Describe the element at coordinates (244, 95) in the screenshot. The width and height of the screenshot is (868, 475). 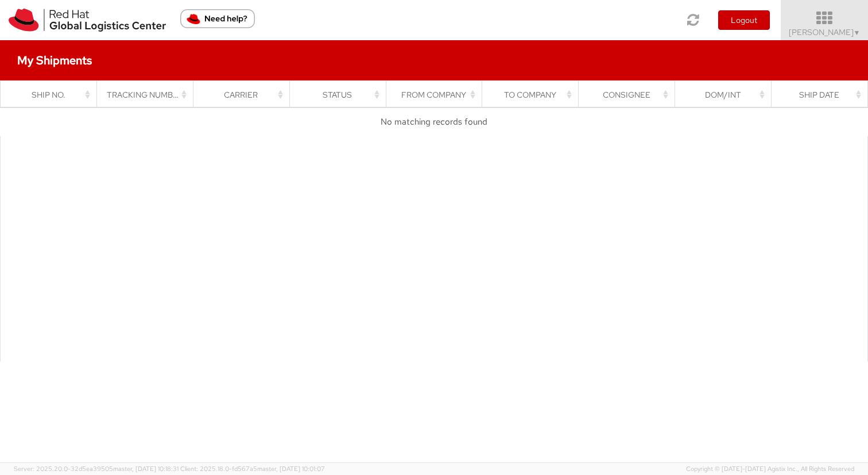
I see `div: Carrier` at that location.